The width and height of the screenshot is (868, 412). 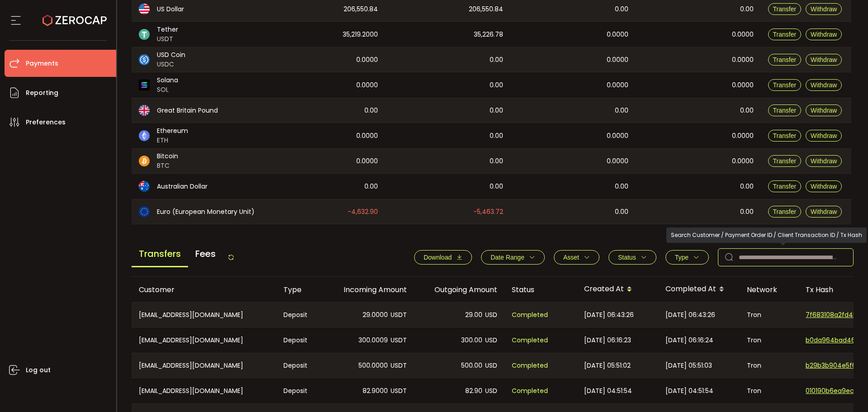 What do you see at coordinates (144, 110) in the screenshot?
I see `img: gbp_portfolio.svg` at bounding box center [144, 110].